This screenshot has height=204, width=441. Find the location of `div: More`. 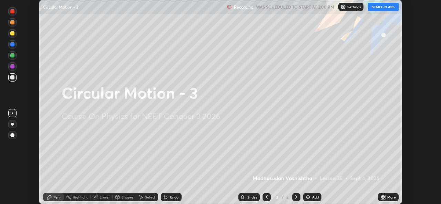

div: More is located at coordinates (391, 197).